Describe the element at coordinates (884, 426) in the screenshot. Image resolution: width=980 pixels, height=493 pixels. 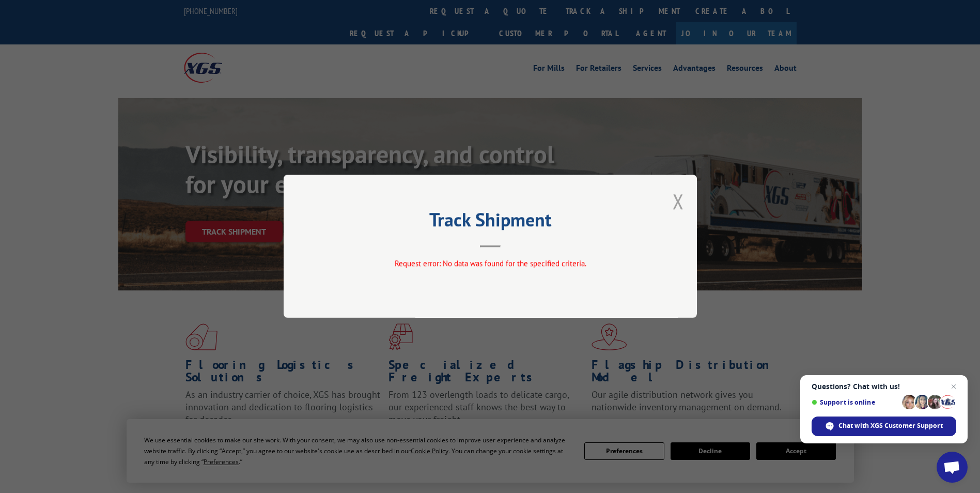
I see `div: Chat with XGS Customer Support` at that location.